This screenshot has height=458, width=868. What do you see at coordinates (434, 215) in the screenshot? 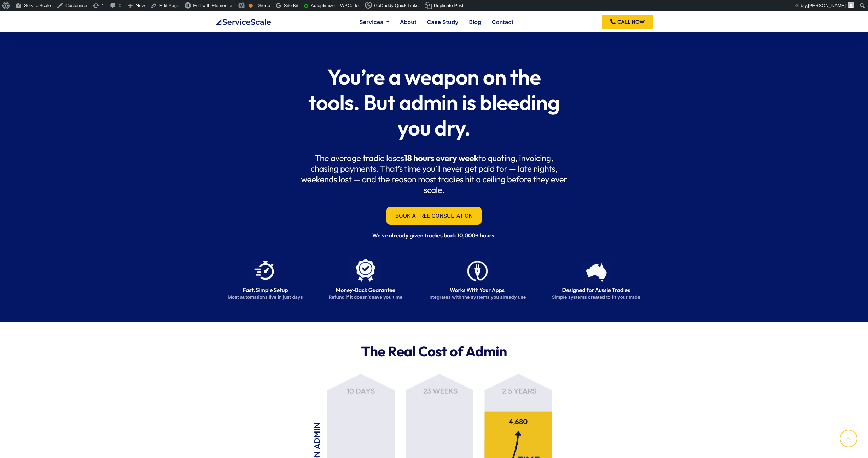
I see `a: Book a Free Consultation` at bounding box center [434, 215].